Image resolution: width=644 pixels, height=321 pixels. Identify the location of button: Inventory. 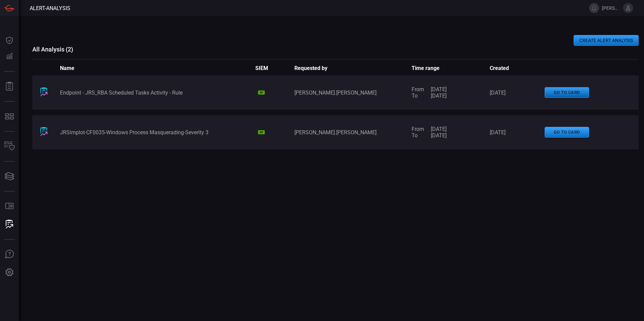
(10, 146).